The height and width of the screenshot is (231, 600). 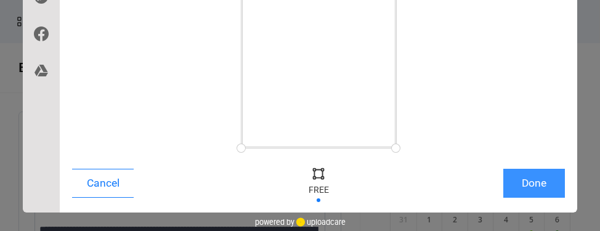 I want to click on button: Done, so click(x=534, y=183).